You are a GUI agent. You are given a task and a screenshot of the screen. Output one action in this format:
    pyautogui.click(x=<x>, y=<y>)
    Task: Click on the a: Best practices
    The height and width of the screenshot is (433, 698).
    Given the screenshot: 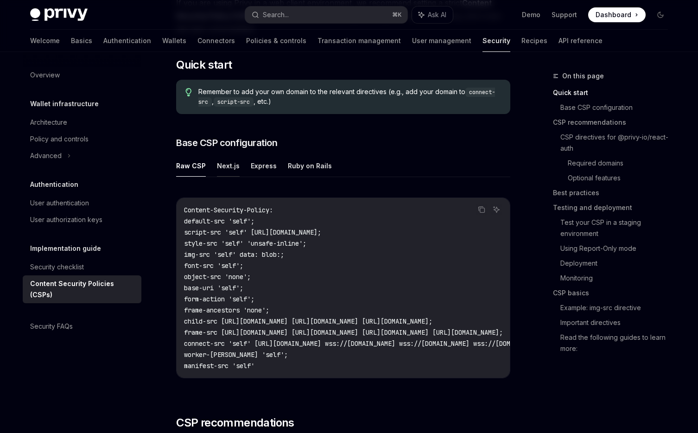 What is the action you would take?
    pyautogui.click(x=614, y=193)
    